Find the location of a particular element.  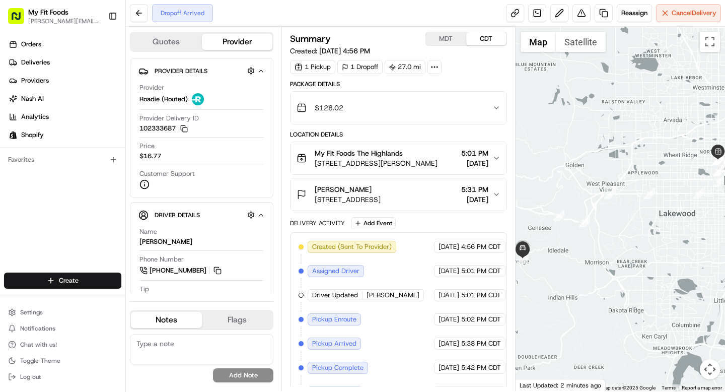

div: 1 Dropoff is located at coordinates (360, 67).